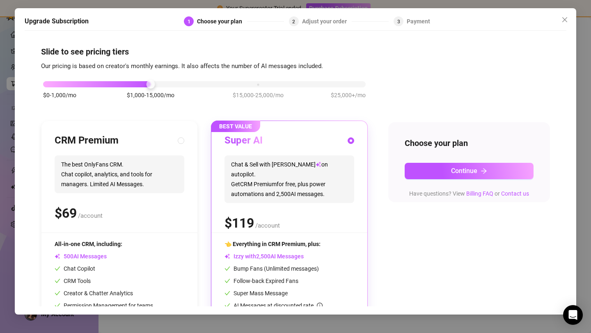  What do you see at coordinates (94, 294) in the screenshot?
I see `span: Creator & Chatter Analytics` at bounding box center [94, 294].